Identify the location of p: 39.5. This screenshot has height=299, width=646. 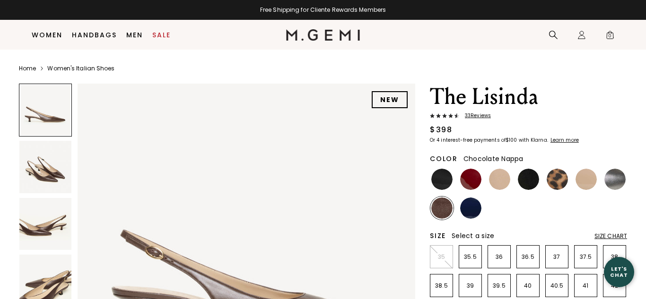
(499, 286).